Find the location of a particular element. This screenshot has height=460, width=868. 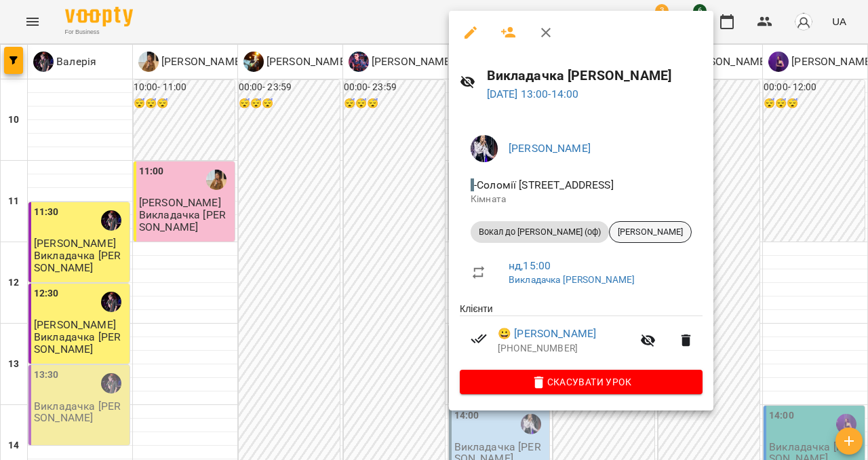

svg: Візит сплачено is located at coordinates (479, 339).